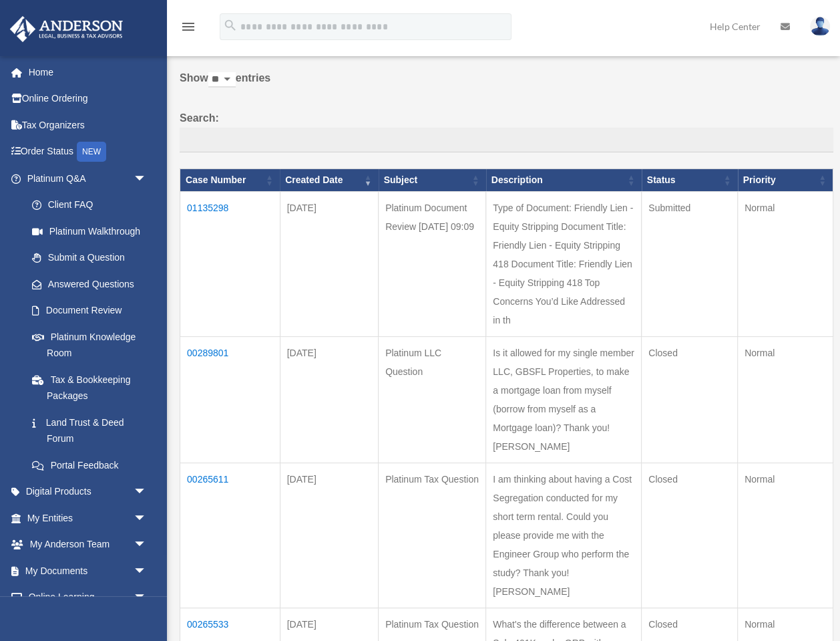  I want to click on a: Online Ordering, so click(88, 99).